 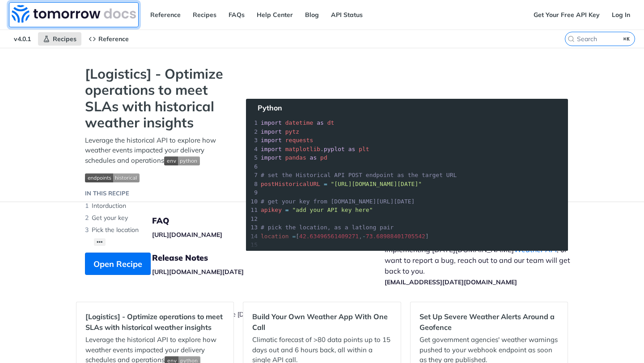 What do you see at coordinates (65, 39) in the screenshot?
I see `span: Recipes` at bounding box center [65, 39].